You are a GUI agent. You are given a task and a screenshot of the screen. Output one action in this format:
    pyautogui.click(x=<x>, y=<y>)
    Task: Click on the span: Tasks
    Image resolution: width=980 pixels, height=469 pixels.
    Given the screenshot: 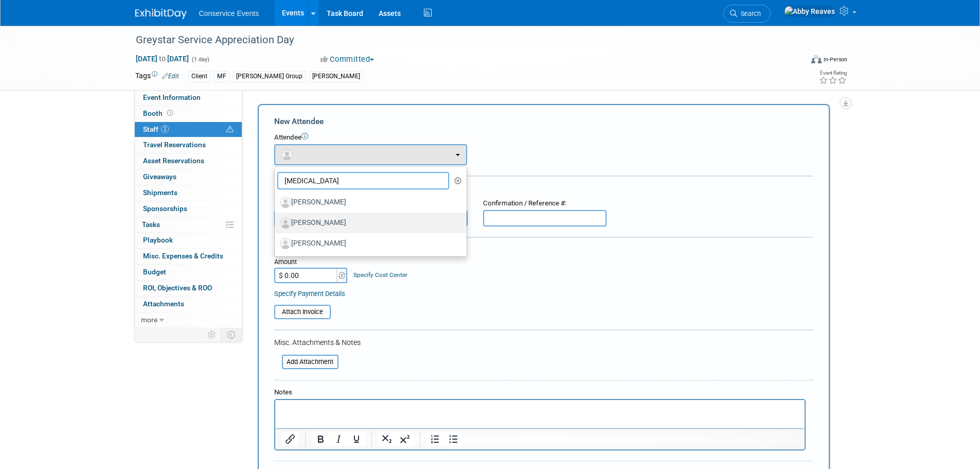 What is the action you would take?
    pyautogui.click(x=150, y=224)
    